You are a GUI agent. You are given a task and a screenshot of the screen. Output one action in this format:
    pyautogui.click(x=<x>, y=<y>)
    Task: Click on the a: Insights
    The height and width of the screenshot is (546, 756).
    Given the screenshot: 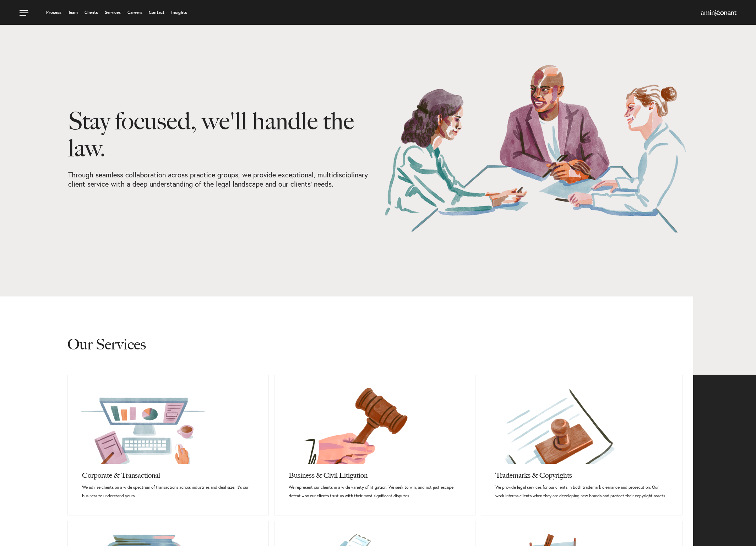 What is the action you would take?
    pyautogui.click(x=179, y=12)
    